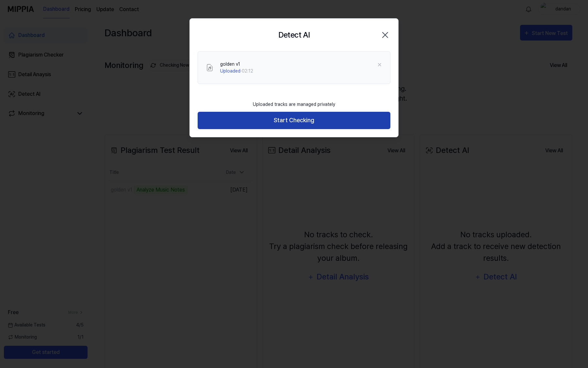 The width and height of the screenshot is (588, 368). I want to click on img: File Select, so click(209, 68).